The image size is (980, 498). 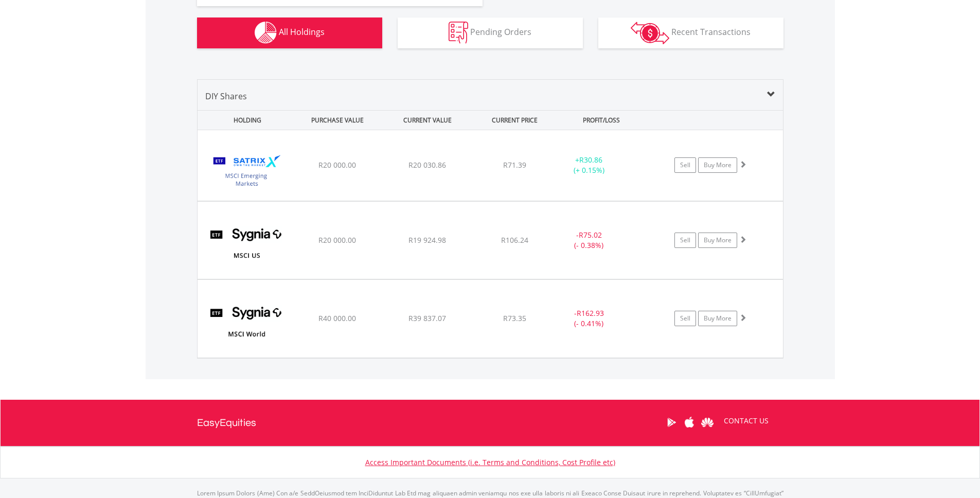 What do you see at coordinates (514, 120) in the screenshot?
I see `div: CURRENT PRICE` at bounding box center [514, 120].